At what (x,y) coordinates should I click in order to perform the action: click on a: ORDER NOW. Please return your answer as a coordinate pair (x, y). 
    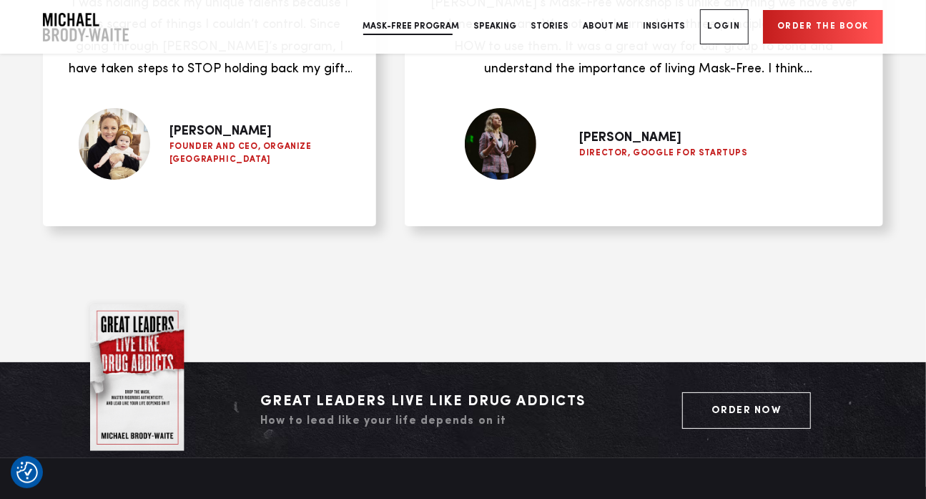
    Looking at the image, I should click on (747, 410).